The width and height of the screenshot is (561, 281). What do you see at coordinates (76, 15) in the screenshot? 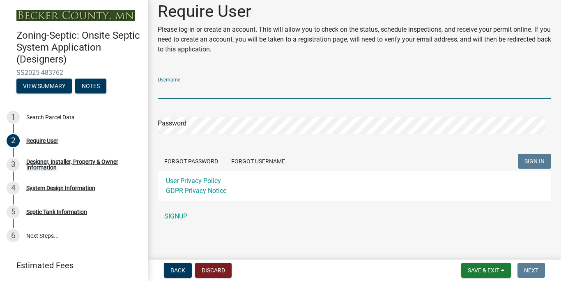
I see `img: Becker County, Minnesota` at bounding box center [76, 15].